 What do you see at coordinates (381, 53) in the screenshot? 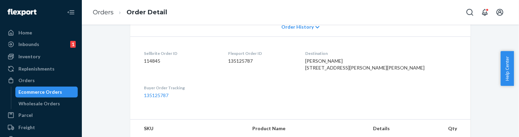
I see `dt: Destination` at bounding box center [381, 53].